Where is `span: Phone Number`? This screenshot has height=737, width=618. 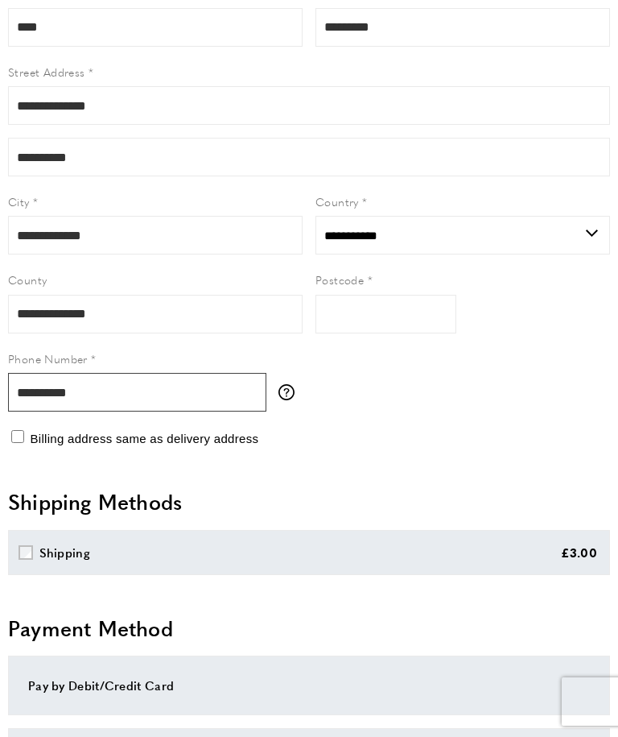 span: Phone Number is located at coordinates (47, 358).